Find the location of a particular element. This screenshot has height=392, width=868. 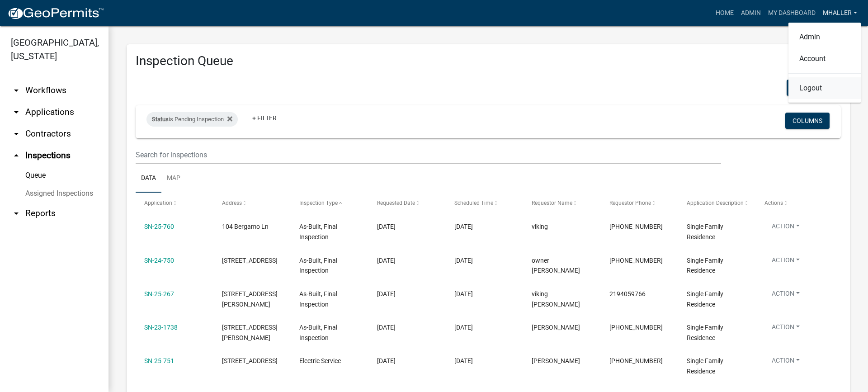

div: mhaller is located at coordinates (825, 62).